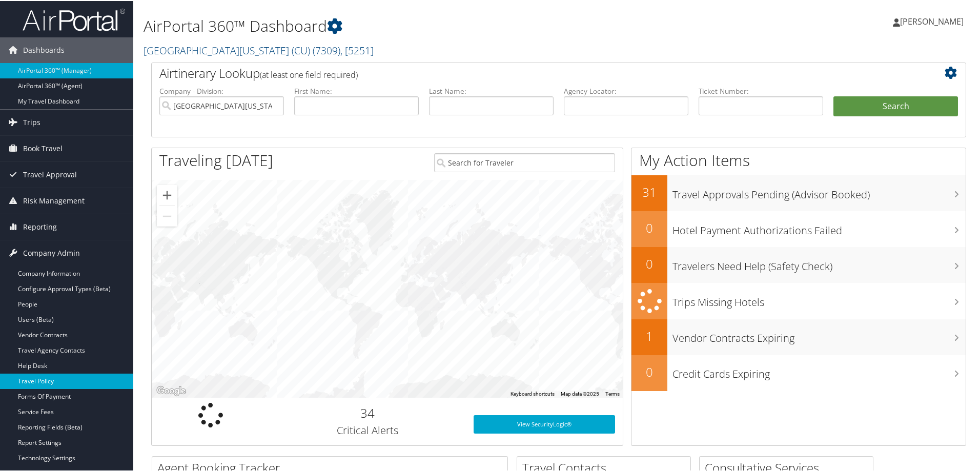 Image resolution: width=980 pixels, height=471 pixels. What do you see at coordinates (222, 90) in the screenshot?
I see `label: Company - Division:` at bounding box center [222, 90].